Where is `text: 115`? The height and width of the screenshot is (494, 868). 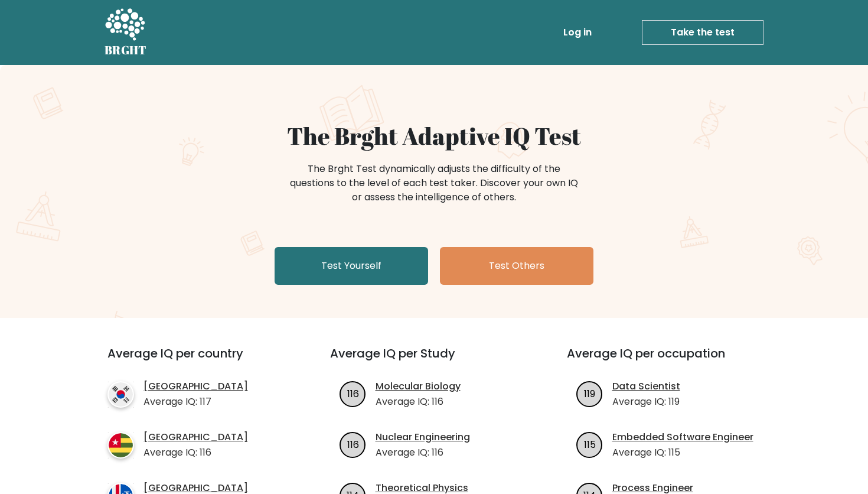
text: 115 is located at coordinates (589, 444).